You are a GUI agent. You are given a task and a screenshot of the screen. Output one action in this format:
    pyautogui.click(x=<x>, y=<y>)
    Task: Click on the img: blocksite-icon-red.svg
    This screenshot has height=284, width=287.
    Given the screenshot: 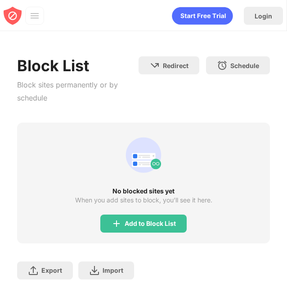 What is the action you would take?
    pyautogui.click(x=13, y=16)
    